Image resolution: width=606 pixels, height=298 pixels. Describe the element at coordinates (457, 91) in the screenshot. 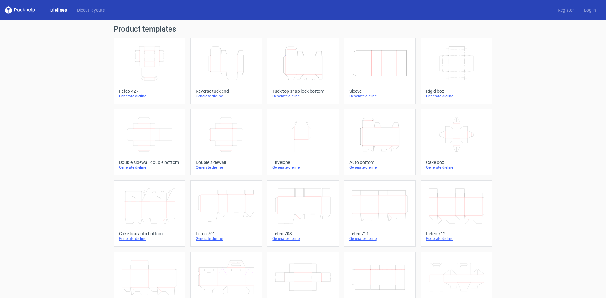

I see `div: Rigid box` at that location.